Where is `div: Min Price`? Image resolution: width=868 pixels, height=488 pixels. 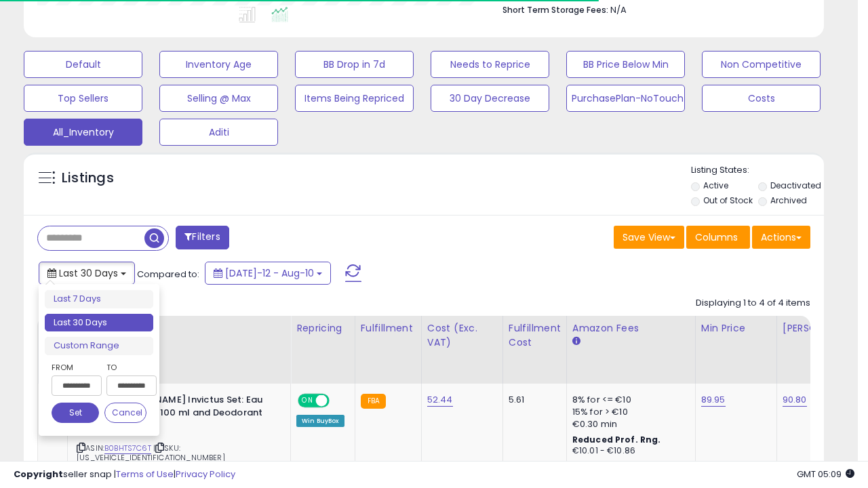 div: Min Price is located at coordinates (736, 328).